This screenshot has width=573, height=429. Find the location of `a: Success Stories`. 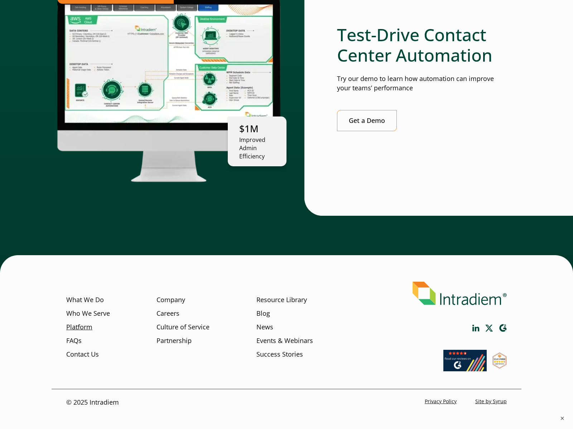

a: Success Stories is located at coordinates (280, 354).